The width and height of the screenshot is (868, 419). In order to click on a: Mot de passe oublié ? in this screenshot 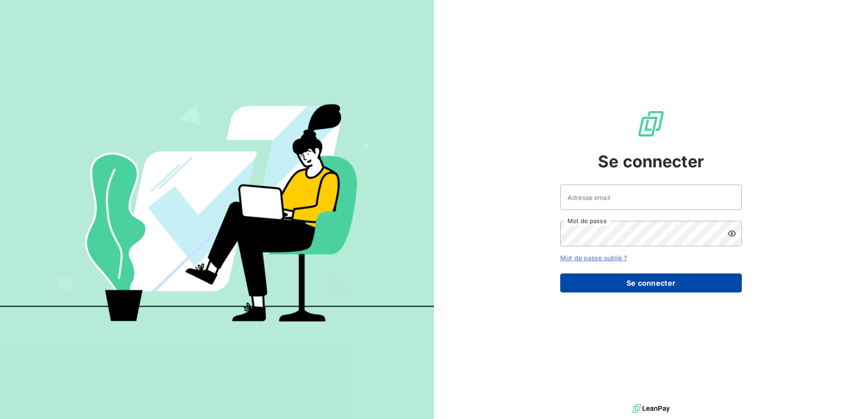, I will do `click(594, 258)`.